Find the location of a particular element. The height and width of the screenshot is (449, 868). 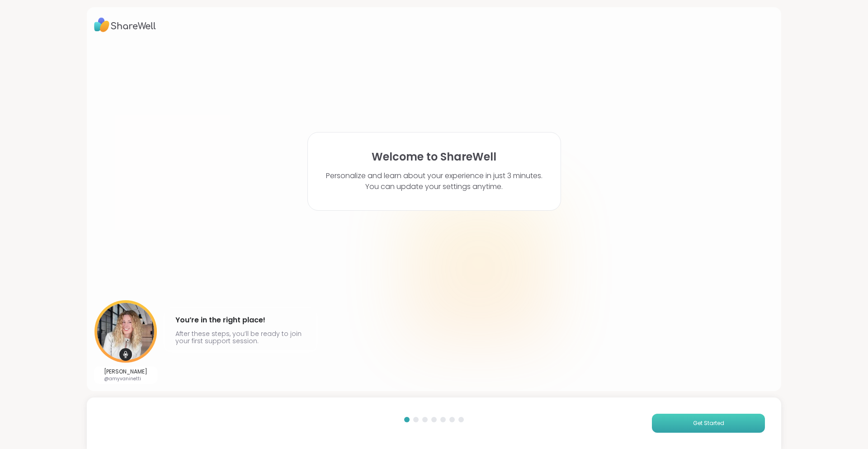

img: User image is located at coordinates (125, 331).